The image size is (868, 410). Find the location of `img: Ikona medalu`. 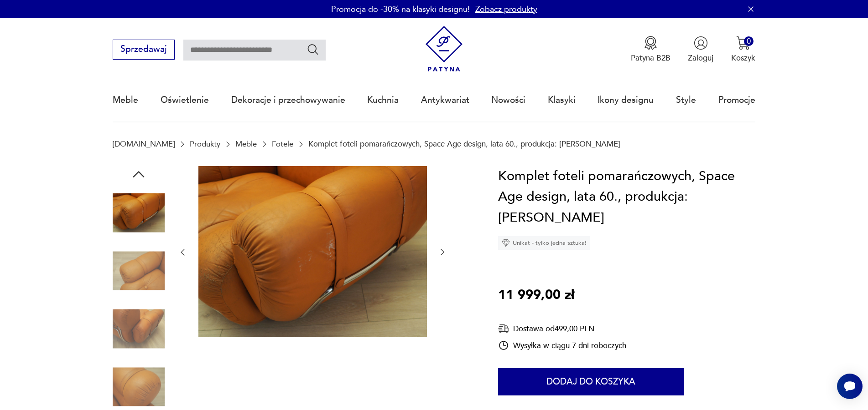

img: Ikona medalu is located at coordinates (650, 43).